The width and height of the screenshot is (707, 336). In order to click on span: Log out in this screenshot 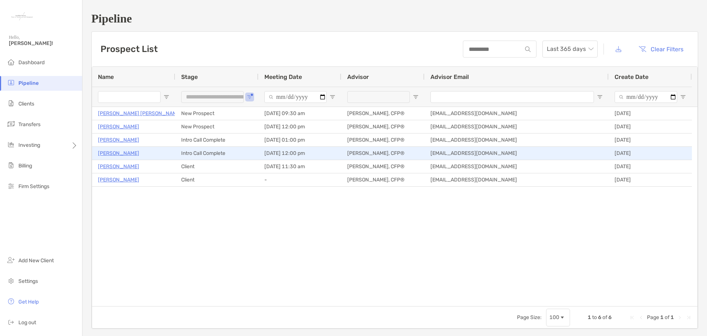, I will do `click(27, 322)`.